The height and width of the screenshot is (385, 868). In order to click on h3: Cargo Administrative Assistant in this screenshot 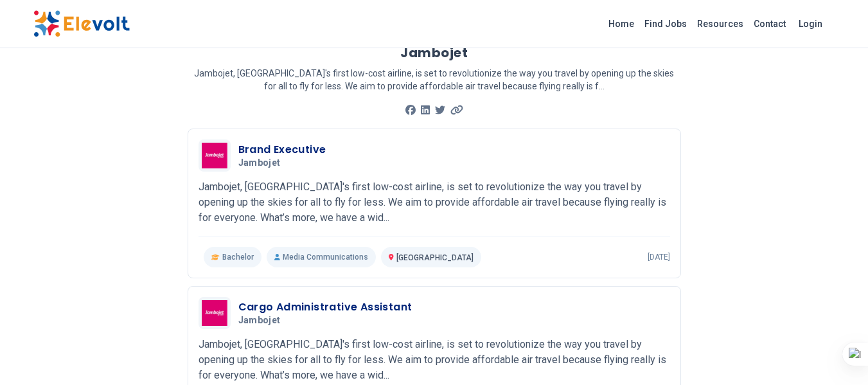, I will do `click(325, 307)`.